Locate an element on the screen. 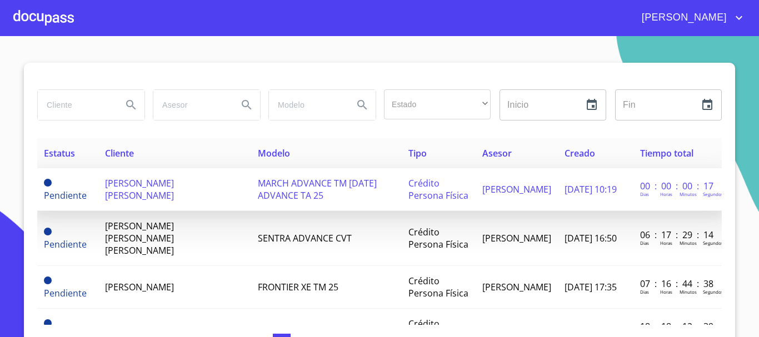  p: 00 : 00 : 00 : 17 is located at coordinates (677, 186).